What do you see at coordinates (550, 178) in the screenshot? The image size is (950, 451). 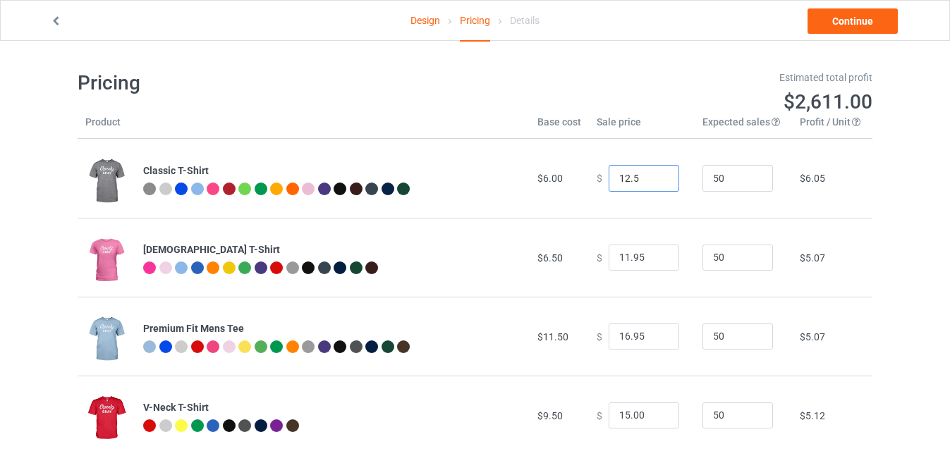 I see `span: $6.00` at bounding box center [550, 178].